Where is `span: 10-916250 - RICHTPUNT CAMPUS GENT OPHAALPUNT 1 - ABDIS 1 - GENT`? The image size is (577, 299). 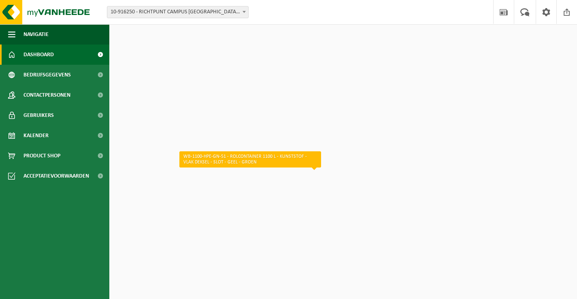 span: 10-916250 - RICHTPUNT CAMPUS GENT OPHAALPUNT 1 - ABDIS 1 - GENT is located at coordinates (178, 12).